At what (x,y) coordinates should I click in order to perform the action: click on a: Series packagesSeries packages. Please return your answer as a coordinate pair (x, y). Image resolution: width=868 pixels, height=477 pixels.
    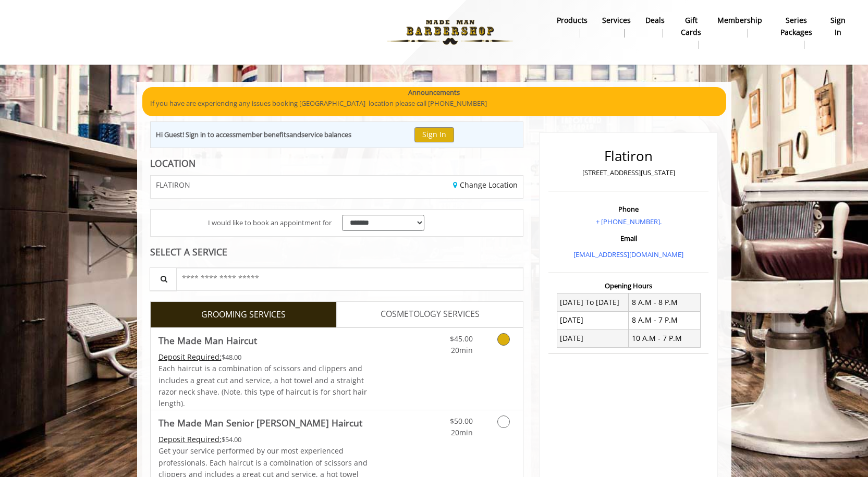
    Looking at the image, I should click on (796, 33).